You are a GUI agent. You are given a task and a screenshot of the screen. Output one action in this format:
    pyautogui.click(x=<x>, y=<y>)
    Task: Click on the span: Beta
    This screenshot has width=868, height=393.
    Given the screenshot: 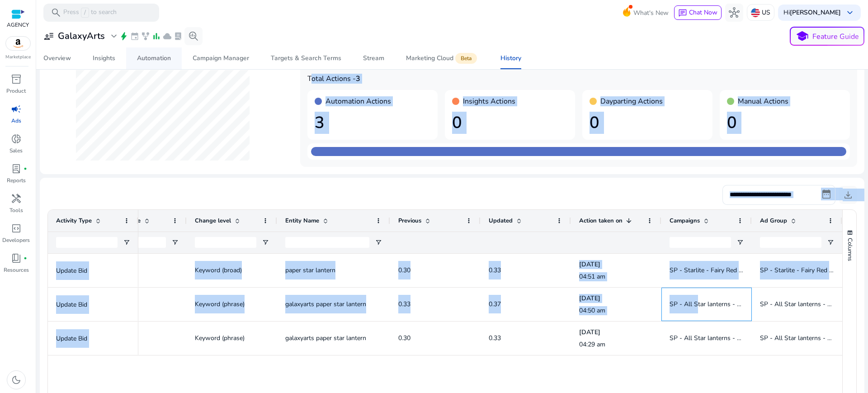 What is the action you would take?
    pyautogui.click(x=466, y=59)
    